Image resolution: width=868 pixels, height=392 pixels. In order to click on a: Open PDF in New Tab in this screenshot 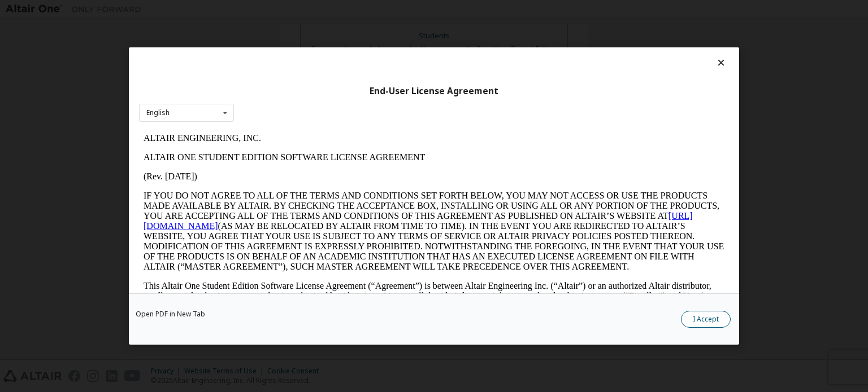, I will do `click(170, 314)`.